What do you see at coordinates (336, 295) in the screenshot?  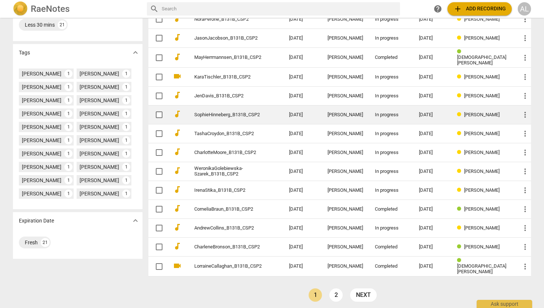 I see `a: Page 2` at bounding box center [336, 295].